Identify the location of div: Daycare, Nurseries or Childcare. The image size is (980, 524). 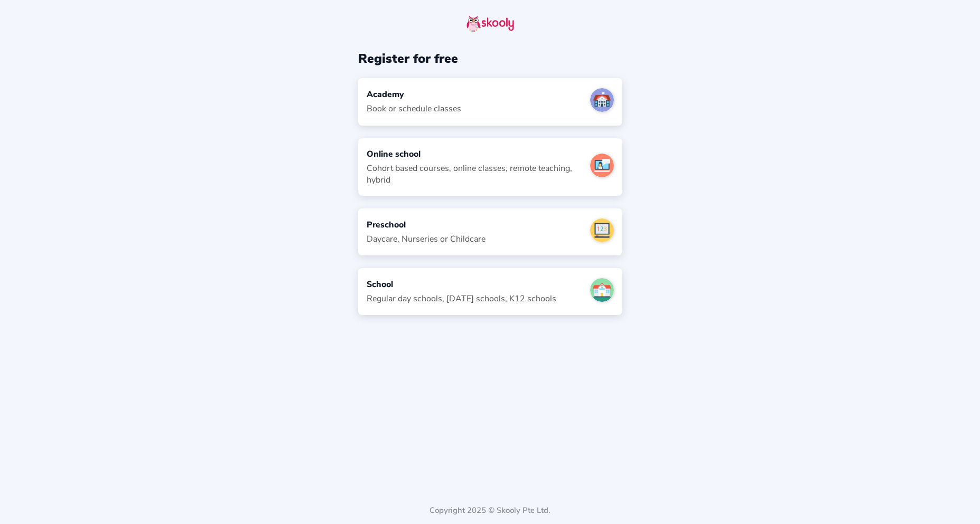
(426, 239).